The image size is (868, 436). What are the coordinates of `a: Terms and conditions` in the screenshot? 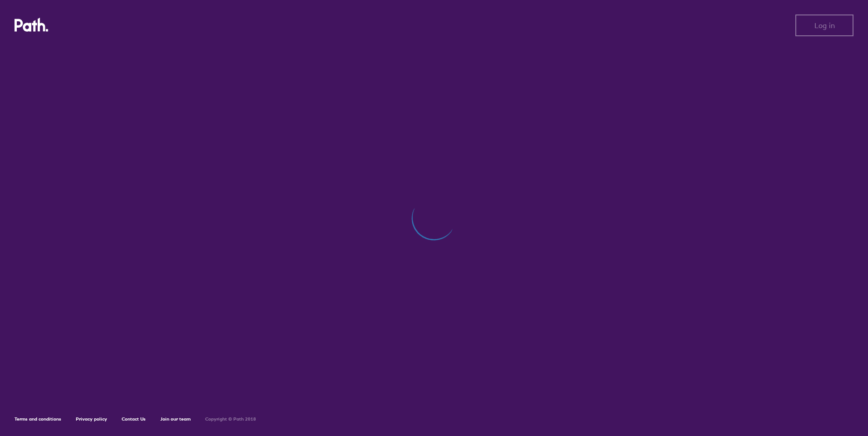 It's located at (38, 419).